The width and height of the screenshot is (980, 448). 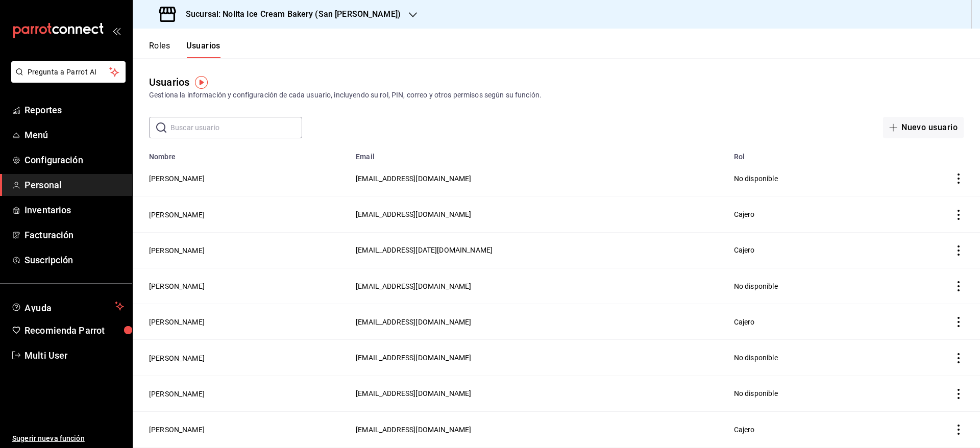 What do you see at coordinates (241, 154) in the screenshot?
I see `th: Nombre` at bounding box center [241, 154].